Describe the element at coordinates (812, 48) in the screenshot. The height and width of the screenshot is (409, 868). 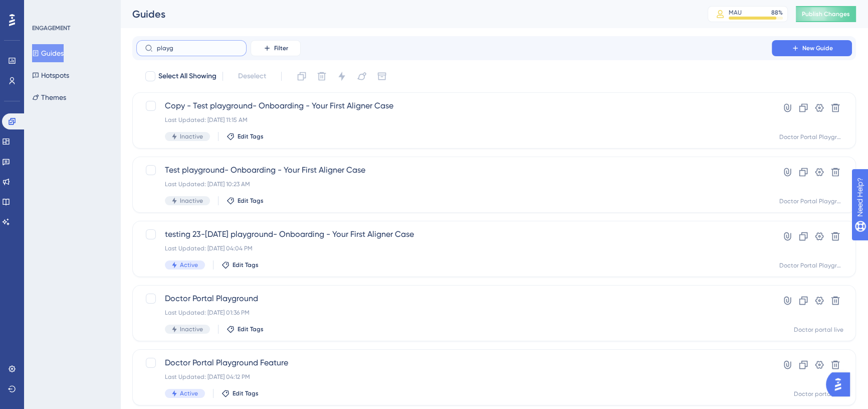
I see `button: New Guide` at that location.